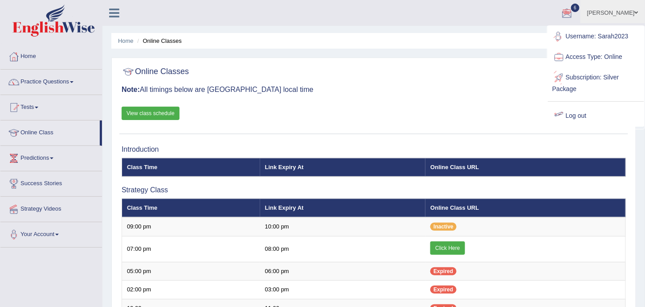  I want to click on a: Your Account, so click(51, 233).